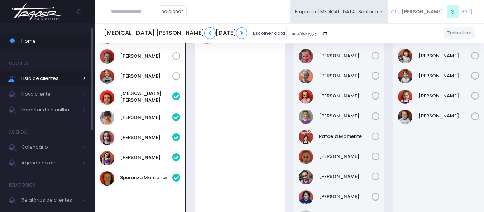 The image size is (484, 212). I want to click on a: Sair, so click(466, 11).